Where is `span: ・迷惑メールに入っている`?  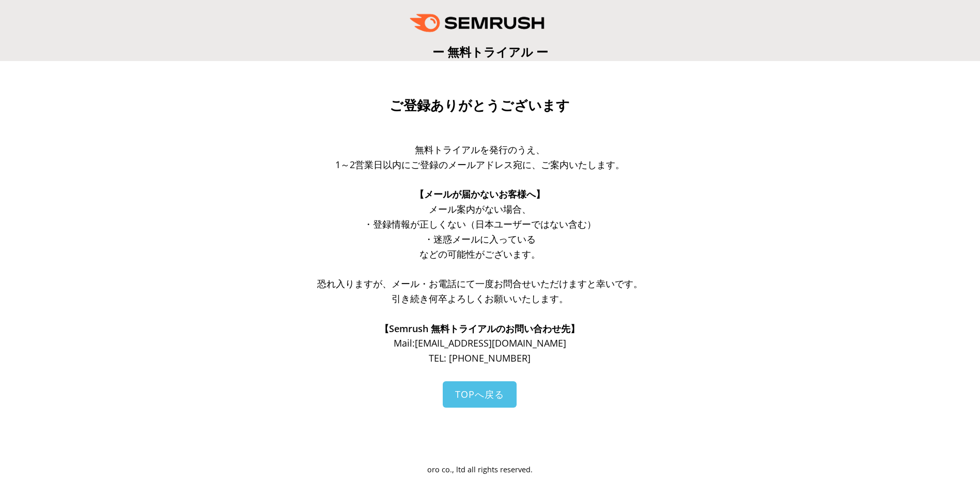 span: ・迷惑メールに入っている is located at coordinates (480, 239).